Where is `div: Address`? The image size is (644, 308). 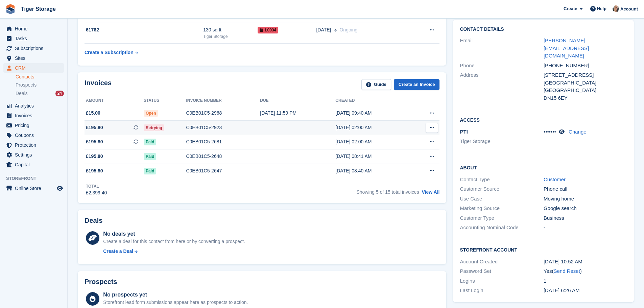 div: Address is located at coordinates (502, 87).